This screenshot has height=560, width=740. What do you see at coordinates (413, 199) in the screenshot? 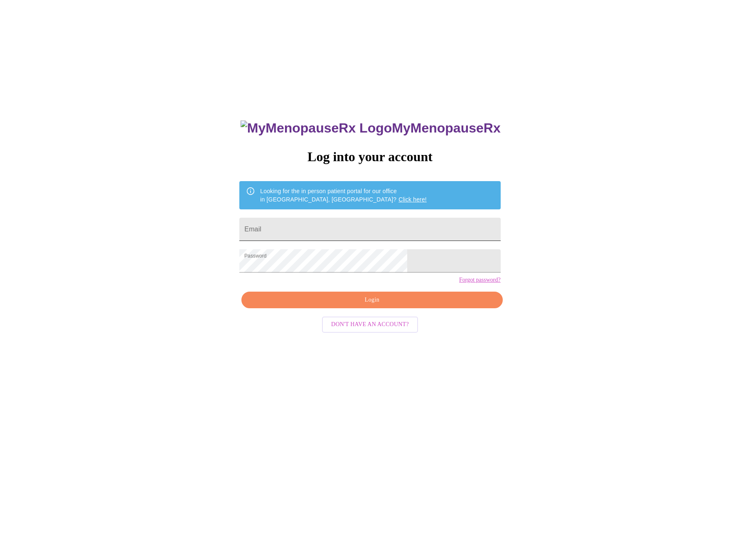
I see `a: Click here!` at bounding box center [413, 199].